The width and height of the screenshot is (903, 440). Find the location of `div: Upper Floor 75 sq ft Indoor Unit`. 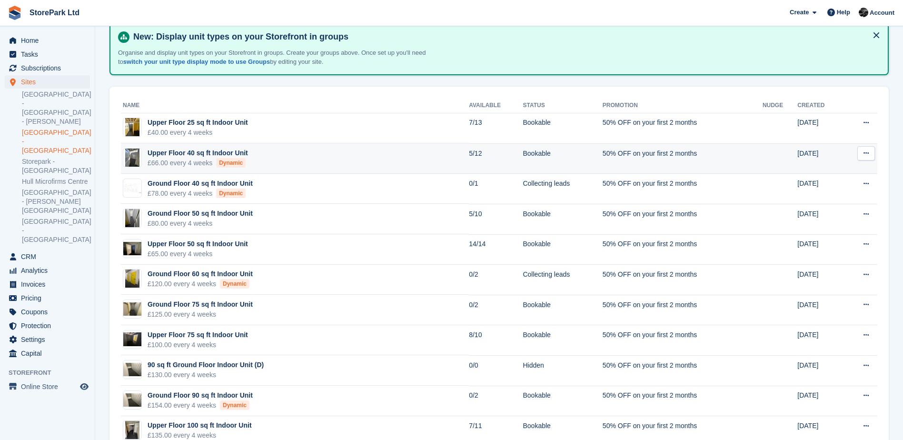

div: Upper Floor 75 sq ft Indoor Unit is located at coordinates (198, 335).